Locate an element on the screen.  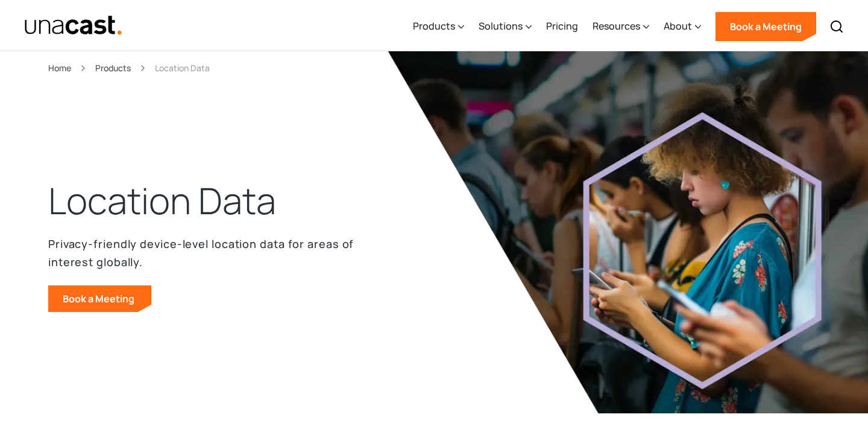
a: home is located at coordinates (73, 25).